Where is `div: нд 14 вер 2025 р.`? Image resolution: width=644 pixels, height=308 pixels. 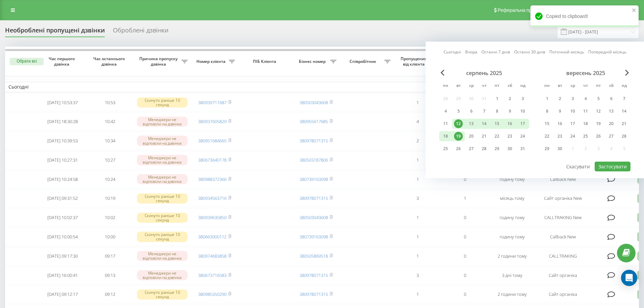 div: нд 14 вер 2025 р. is located at coordinates (624, 111).